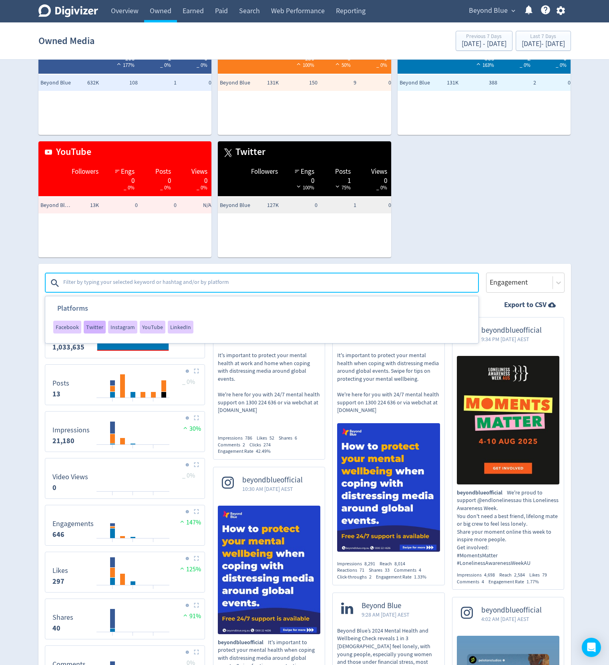 The image size is (609, 665). I want to click on span: 786, so click(249, 438).